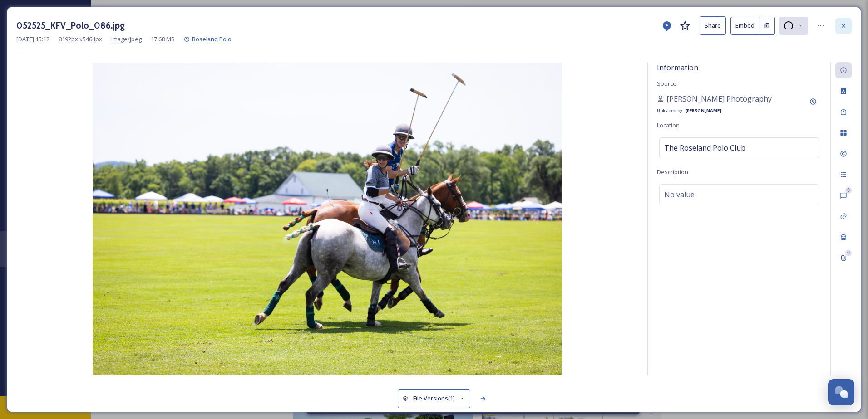  What do you see at coordinates (163, 39) in the screenshot?
I see `span: 17.68 MB` at bounding box center [163, 39].